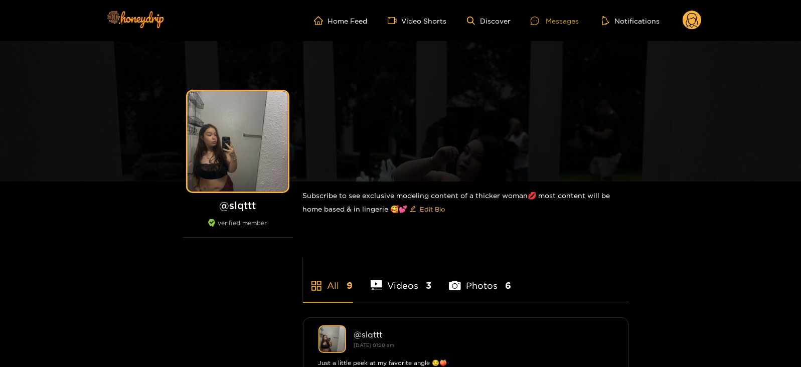 The width and height of the screenshot is (801, 367). I want to click on span: home, so click(321, 21).